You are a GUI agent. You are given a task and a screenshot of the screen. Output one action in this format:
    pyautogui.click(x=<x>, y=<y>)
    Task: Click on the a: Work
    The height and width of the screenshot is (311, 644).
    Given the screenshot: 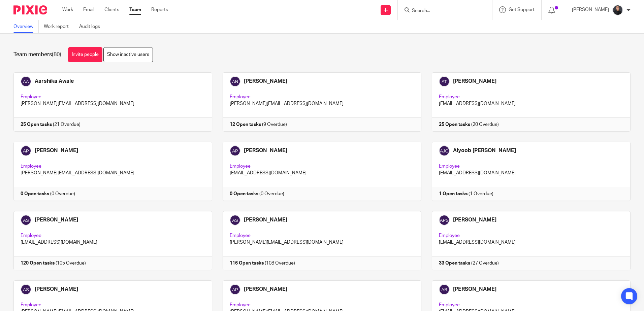 What is the action you would take?
    pyautogui.click(x=67, y=10)
    